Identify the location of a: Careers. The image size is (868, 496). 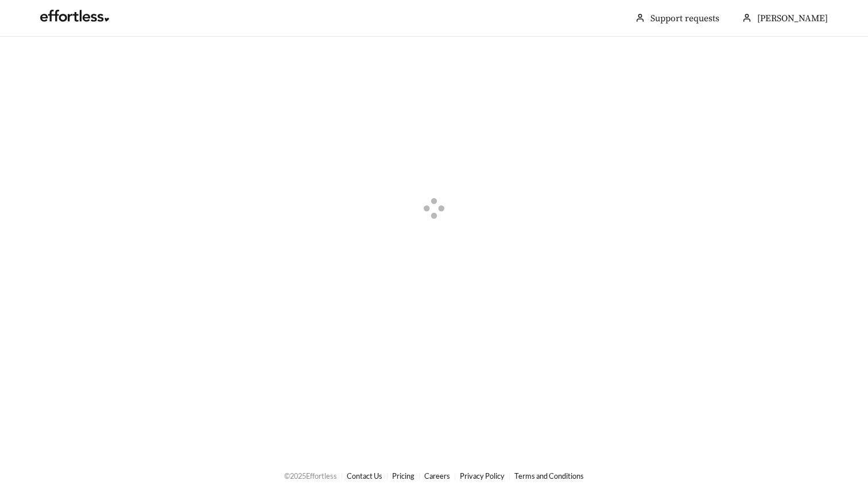
(437, 476).